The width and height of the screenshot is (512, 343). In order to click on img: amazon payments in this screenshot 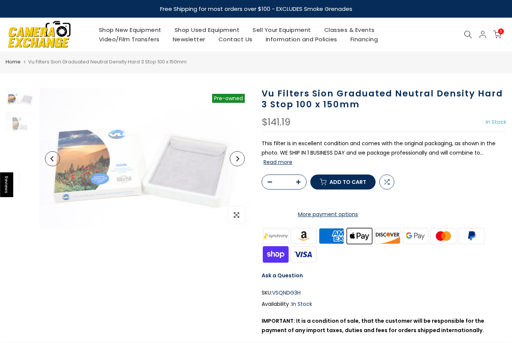, I will do `click(304, 235)`.